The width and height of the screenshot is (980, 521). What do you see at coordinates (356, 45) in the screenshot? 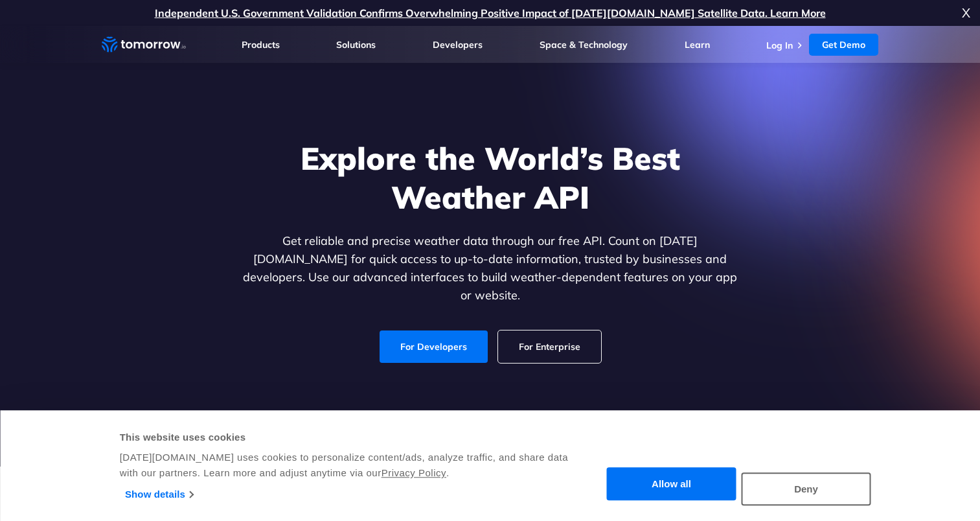
I see `a: Solutions` at bounding box center [356, 45].